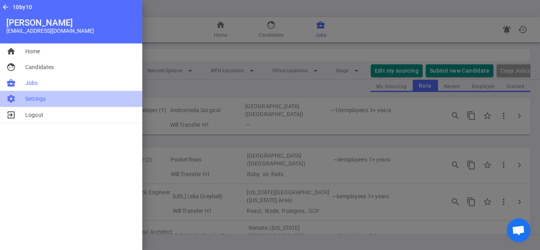  I want to click on span: home, so click(11, 51).